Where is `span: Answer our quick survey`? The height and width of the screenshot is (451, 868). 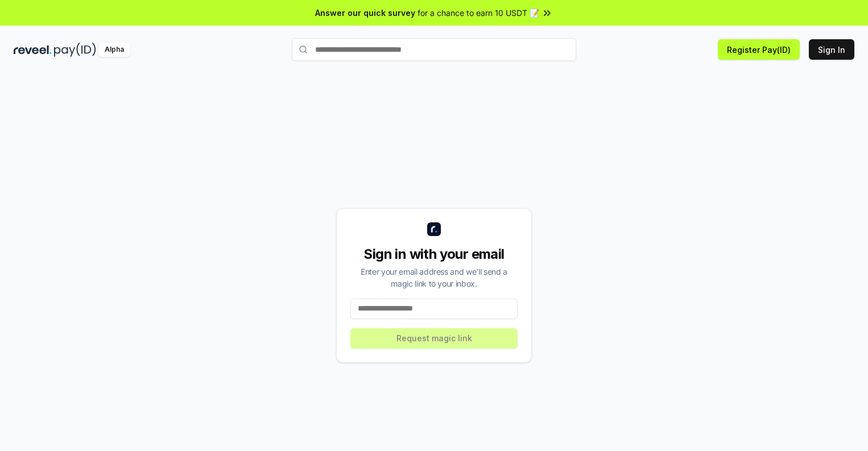
span: Answer our quick survey is located at coordinates (366, 13).